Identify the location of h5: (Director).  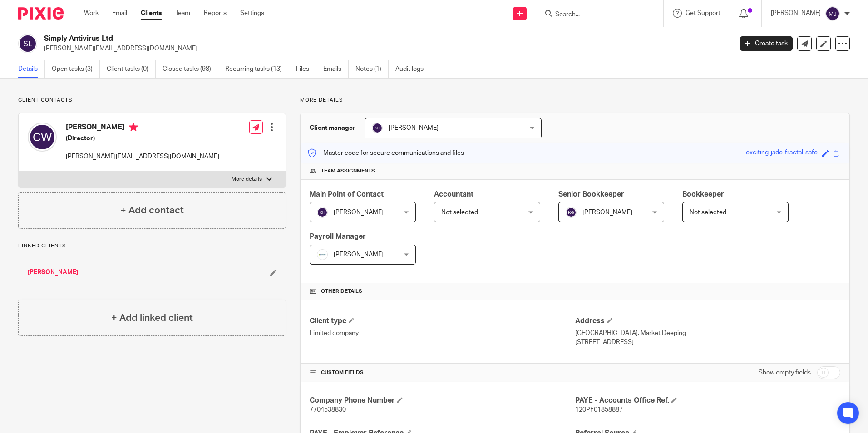
(142, 139).